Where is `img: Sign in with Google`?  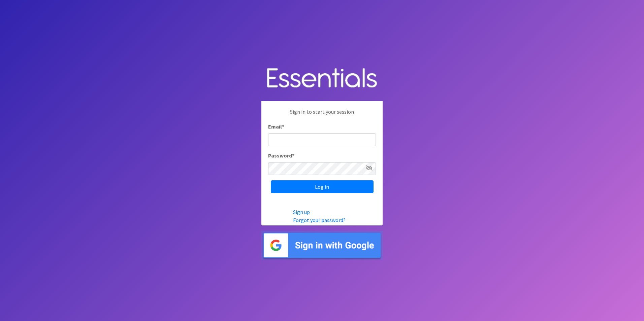 img: Sign in with Google is located at coordinates (322, 245).